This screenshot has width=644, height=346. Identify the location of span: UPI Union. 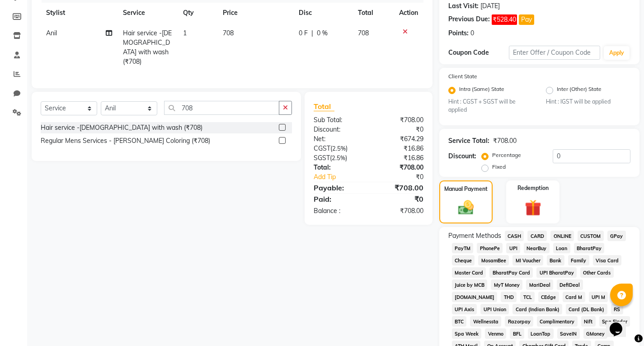
(495, 309).